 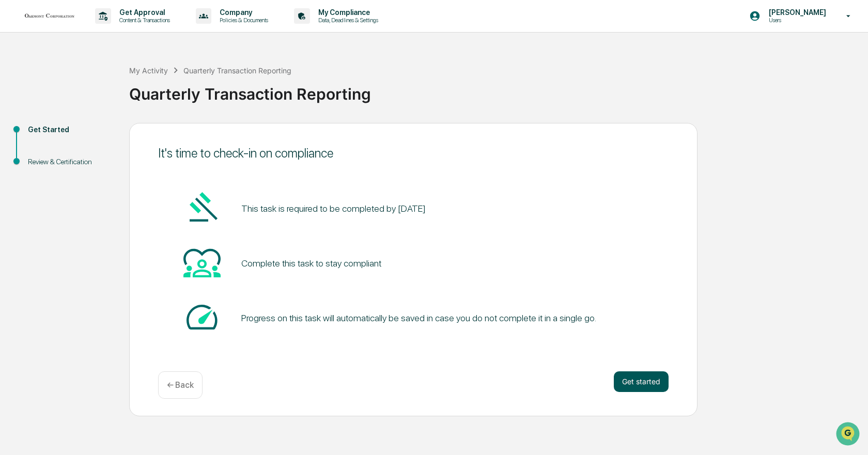 I want to click on span: Preclearance, so click(x=44, y=135).